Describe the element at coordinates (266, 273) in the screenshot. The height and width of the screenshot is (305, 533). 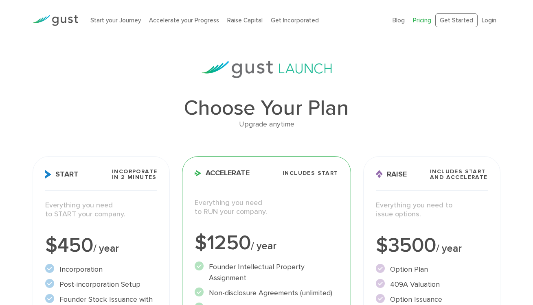
I see `li: Founder Intellectual Property Assignment` at that location.